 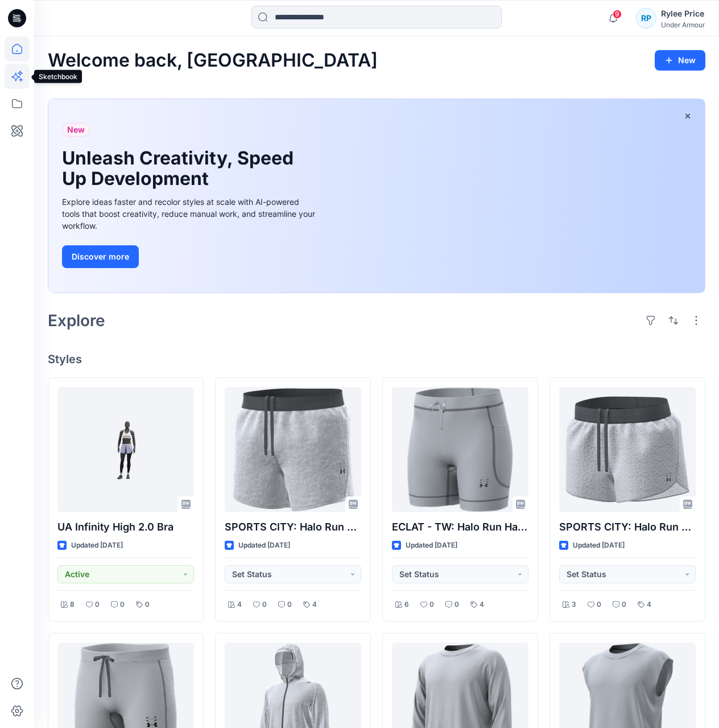 What do you see at coordinates (76, 130) in the screenshot?
I see `span: New` at bounding box center [76, 130].